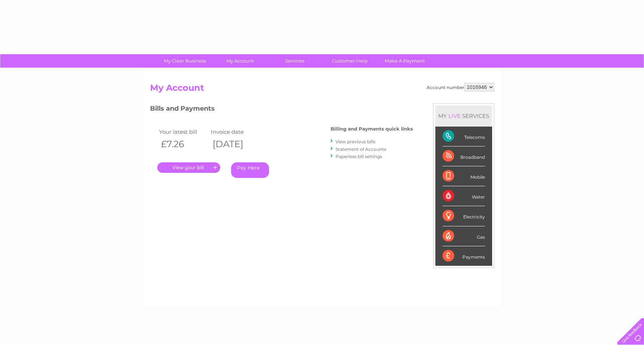  I want to click on div: Electricity, so click(464, 216).